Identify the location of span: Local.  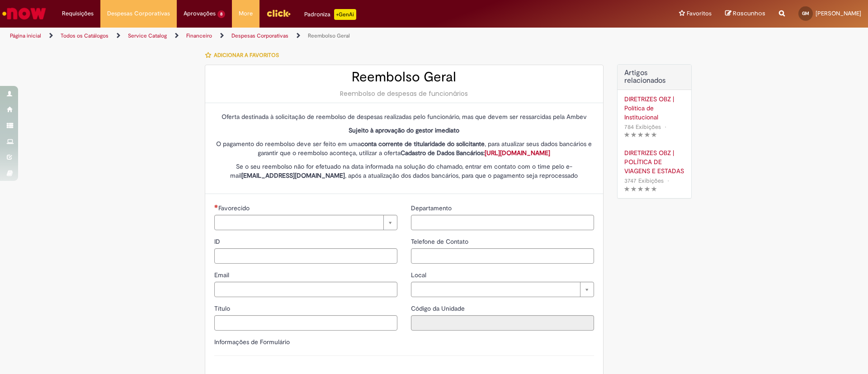
(420, 276).